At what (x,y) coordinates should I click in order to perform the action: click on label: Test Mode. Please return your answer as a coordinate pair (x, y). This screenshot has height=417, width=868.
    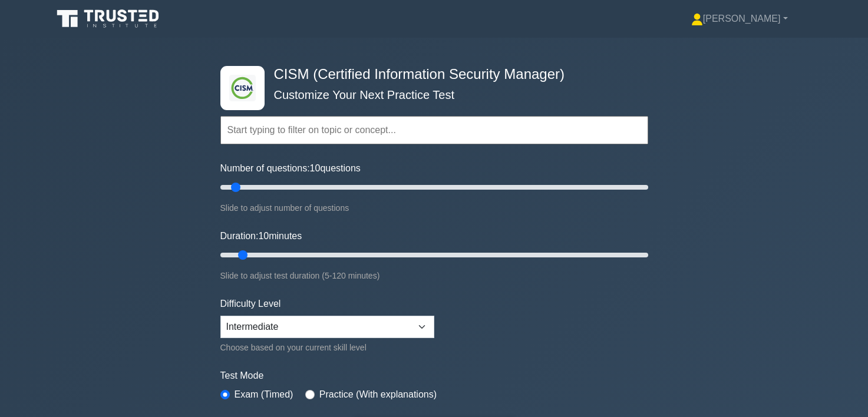
    Looking at the image, I should click on (434, 376).